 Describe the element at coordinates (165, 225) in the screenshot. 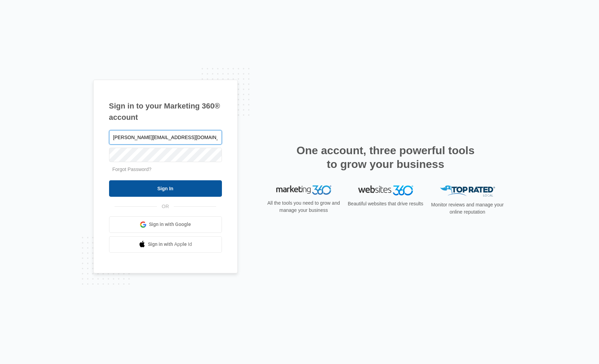

I see `a: Sign in with Google` at that location.